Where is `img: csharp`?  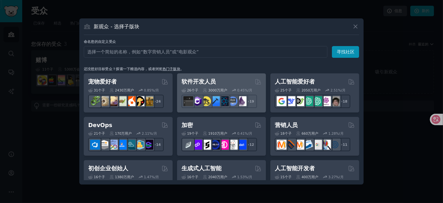 img: csharp is located at coordinates (197, 101).